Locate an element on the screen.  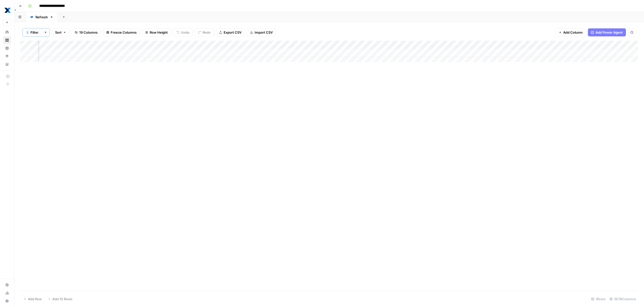
a: Your Data is located at coordinates (7, 64).